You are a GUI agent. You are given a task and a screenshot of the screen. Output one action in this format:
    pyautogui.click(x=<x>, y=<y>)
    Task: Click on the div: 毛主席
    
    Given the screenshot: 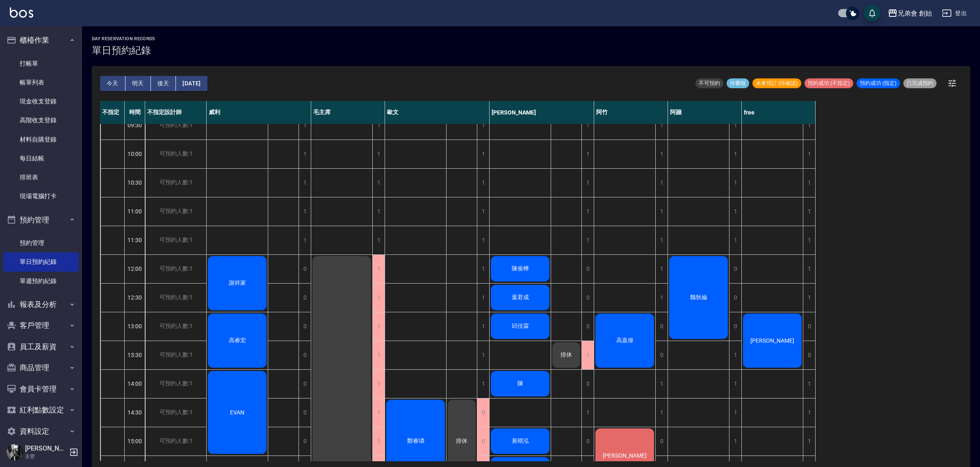 What is the action you would take?
    pyautogui.click(x=348, y=112)
    